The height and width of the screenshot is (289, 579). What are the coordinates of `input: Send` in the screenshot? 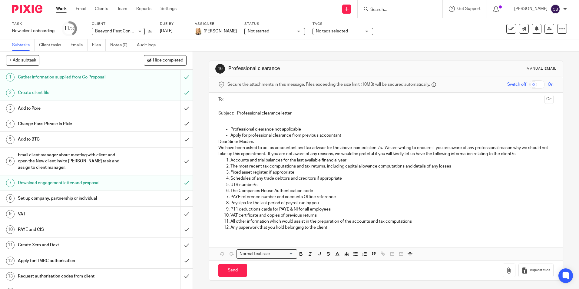 It's located at (233, 270).